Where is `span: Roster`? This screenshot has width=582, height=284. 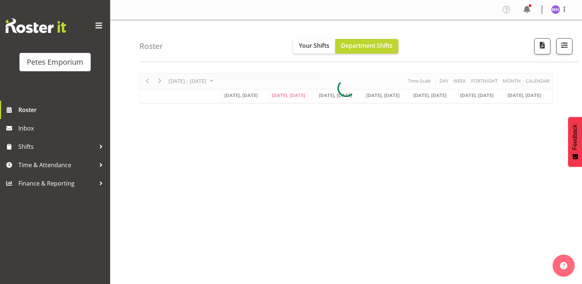
span: Roster is located at coordinates (62, 110).